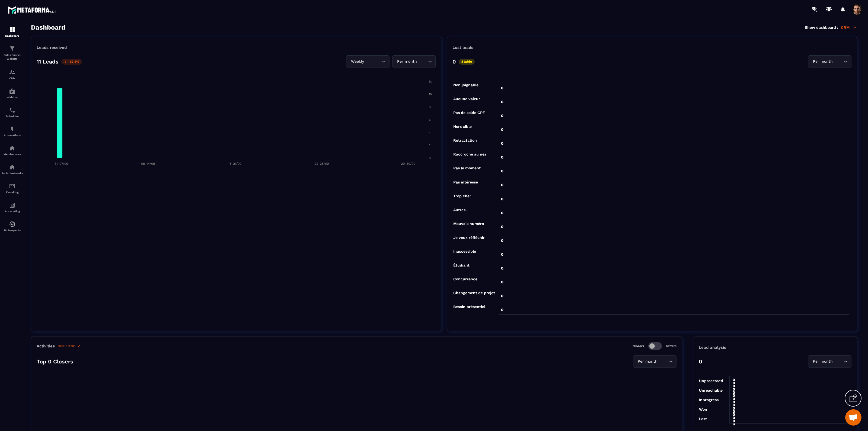 The height and width of the screenshot is (431, 868). I want to click on tspan: 0, so click(430, 158).